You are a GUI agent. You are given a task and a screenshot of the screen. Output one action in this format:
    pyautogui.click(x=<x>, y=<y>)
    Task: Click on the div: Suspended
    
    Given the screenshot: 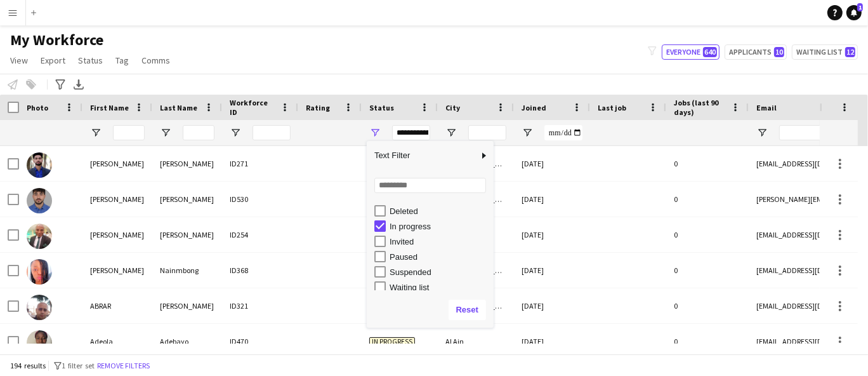 What is the action you would take?
    pyautogui.click(x=440, y=272)
    